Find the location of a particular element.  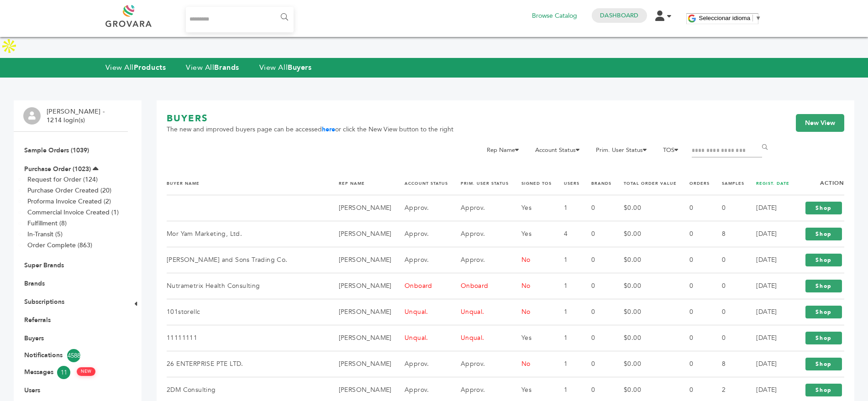

a: Users is located at coordinates (32, 391).